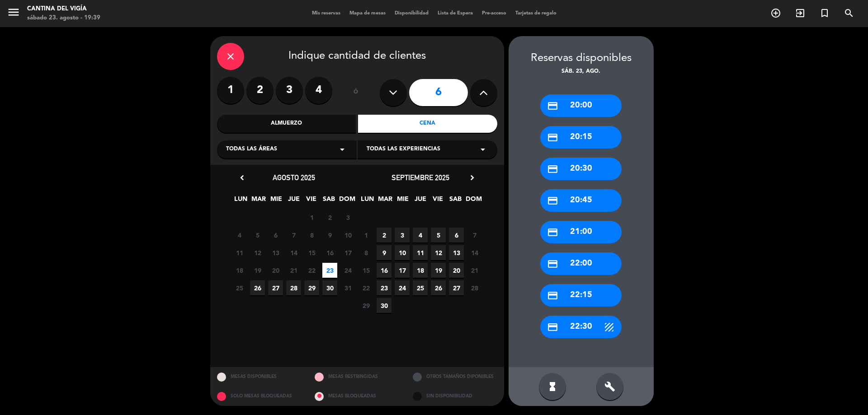  I want to click on span: Todas las experiencias, so click(404, 150).